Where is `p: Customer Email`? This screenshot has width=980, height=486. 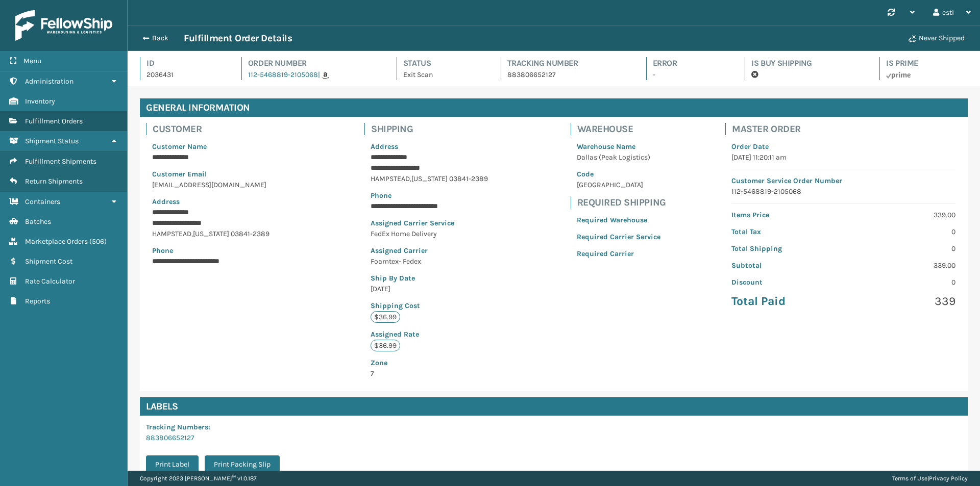 p: Customer Email is located at coordinates (226, 174).